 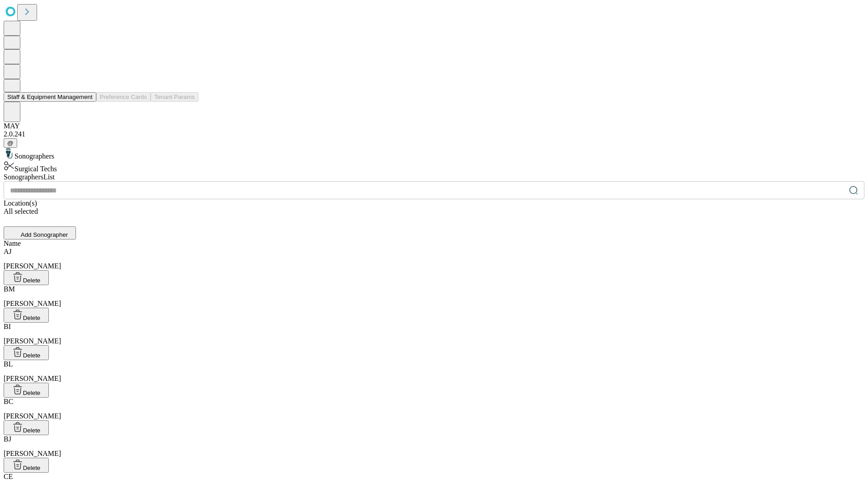 What do you see at coordinates (434, 134) in the screenshot?
I see `div: 2.0.241` at bounding box center [434, 134].